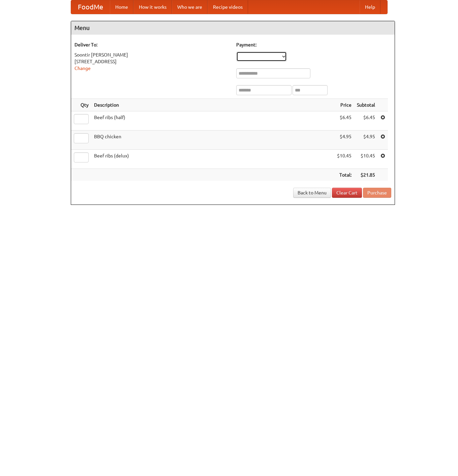 This screenshot has width=458, height=476. Describe the element at coordinates (228, 7) in the screenshot. I see `a: Recipe videos` at that location.